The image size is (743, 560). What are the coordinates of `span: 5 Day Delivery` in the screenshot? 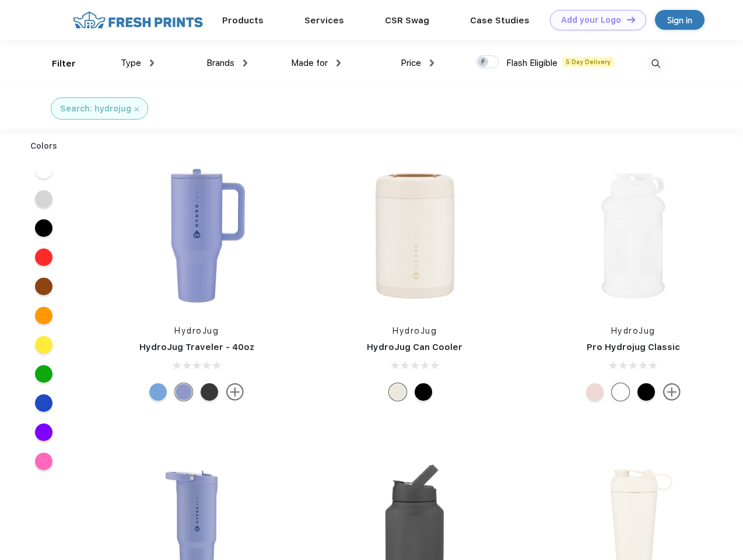 It's located at (588, 62).